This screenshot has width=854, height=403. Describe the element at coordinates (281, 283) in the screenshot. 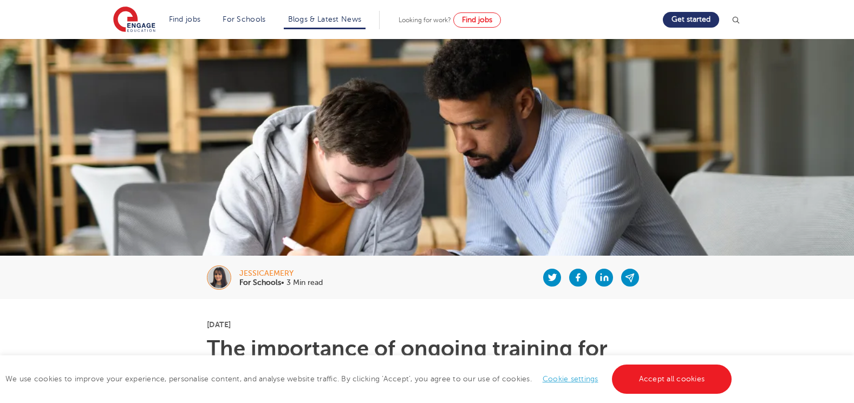

I see `p: • 3 Min read` at that location.